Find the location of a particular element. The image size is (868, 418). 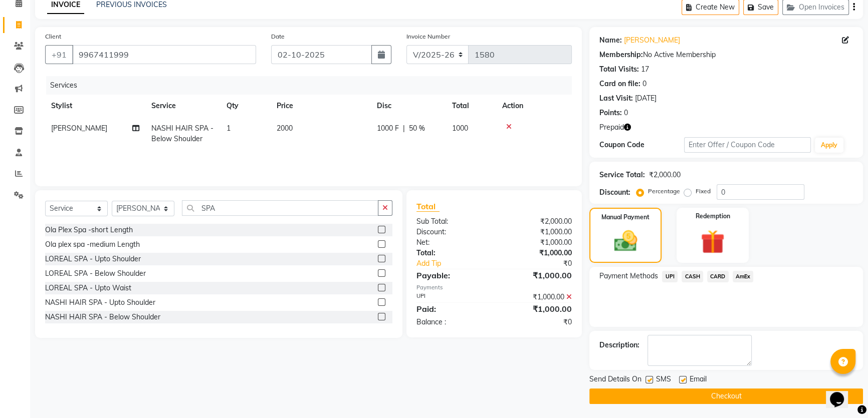

div: NASHI HAIR SPA - Below Shoulder is located at coordinates (103, 317).